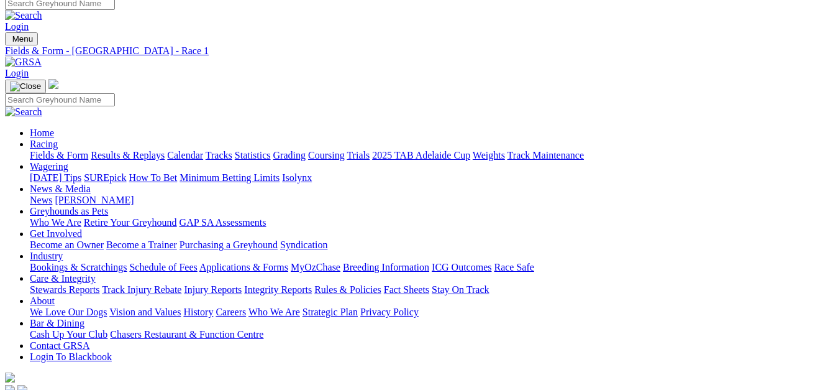  What do you see at coordinates (186, 334) in the screenshot?
I see `a: Chasers Restaurant & Function Centre` at bounding box center [186, 334].